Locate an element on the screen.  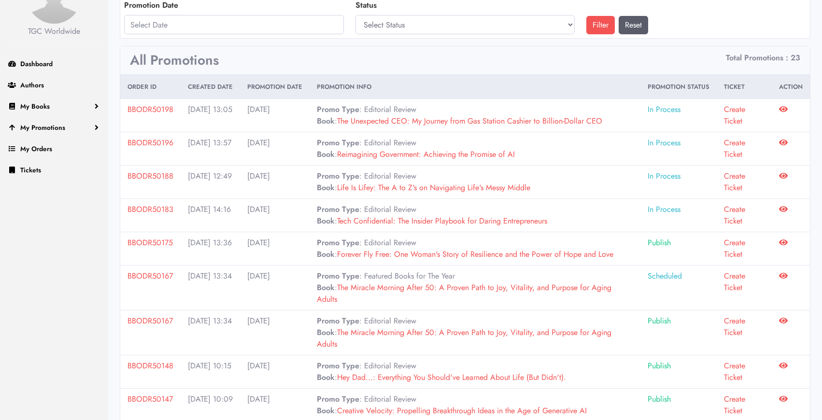
span: My Promotions is located at coordinates (43, 128).